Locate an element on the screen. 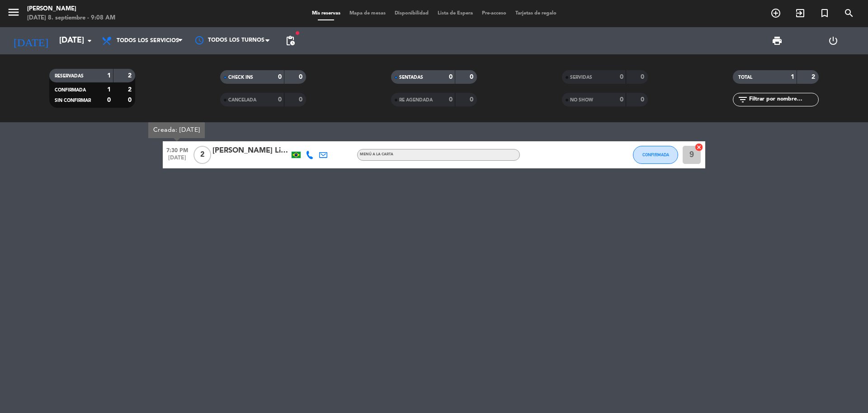 This screenshot has height=413, width=868. span: pending_actions is located at coordinates (290, 41).